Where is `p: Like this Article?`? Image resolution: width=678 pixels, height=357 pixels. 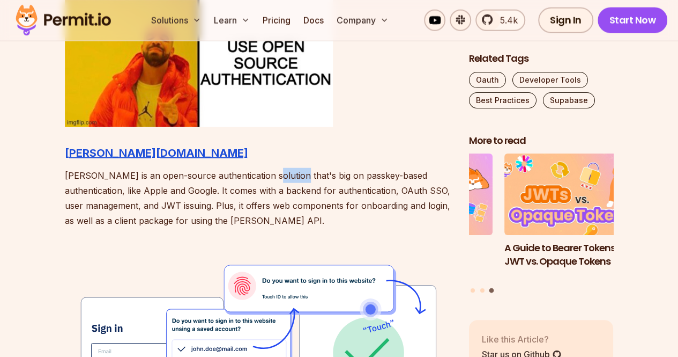
p: Like this Article? is located at coordinates (522, 338).